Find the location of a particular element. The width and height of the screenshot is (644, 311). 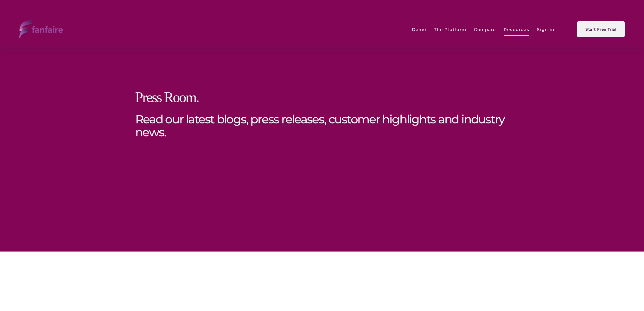

a: Sign in is located at coordinates (545, 29).